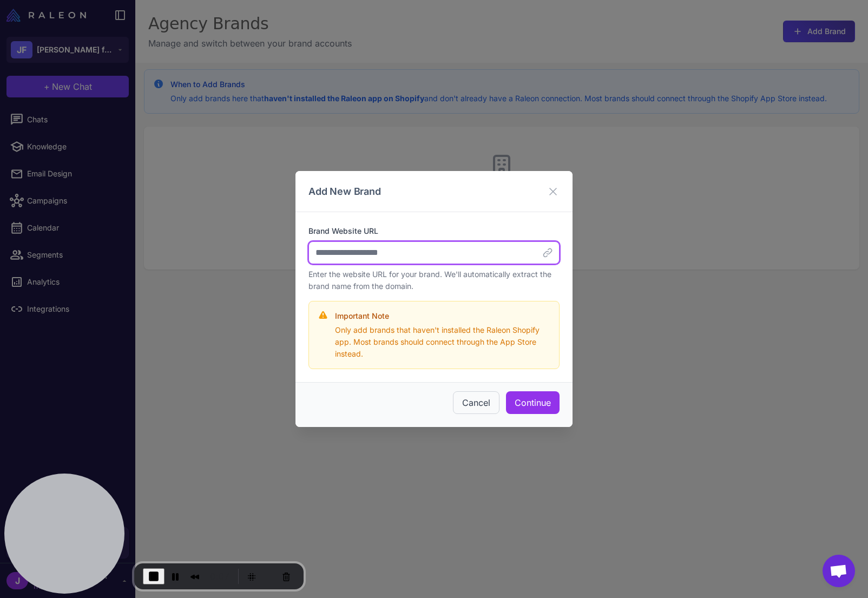 The height and width of the screenshot is (598, 868). Describe the element at coordinates (434, 231) in the screenshot. I see `label: Brand Website URL` at that location.